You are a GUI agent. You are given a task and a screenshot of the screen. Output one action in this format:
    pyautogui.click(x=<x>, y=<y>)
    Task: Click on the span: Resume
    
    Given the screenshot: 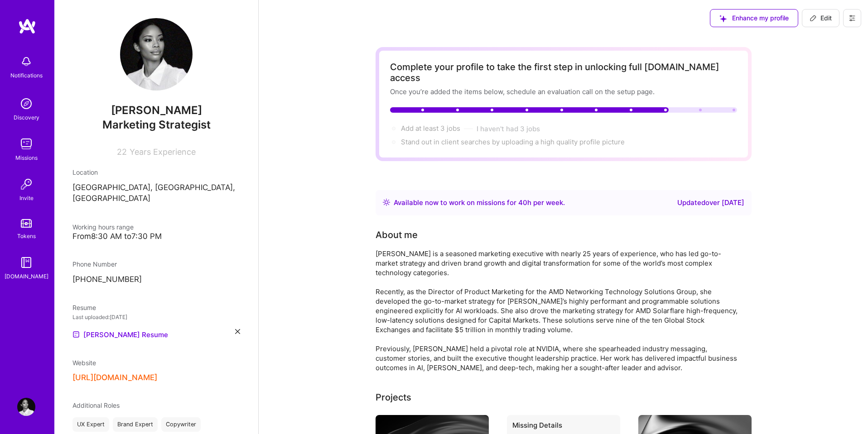 What is the action you would take?
    pyautogui.click(x=85, y=308)
    